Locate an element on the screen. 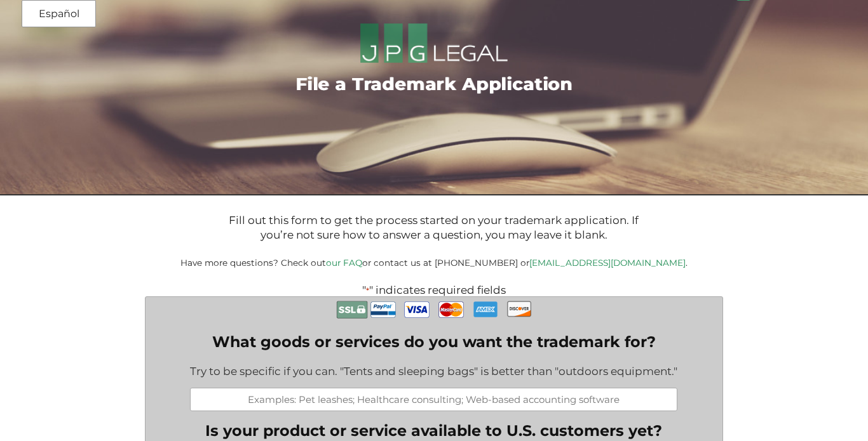 Image resolution: width=868 pixels, height=441 pixels. img: Discover is located at coordinates (519, 309).